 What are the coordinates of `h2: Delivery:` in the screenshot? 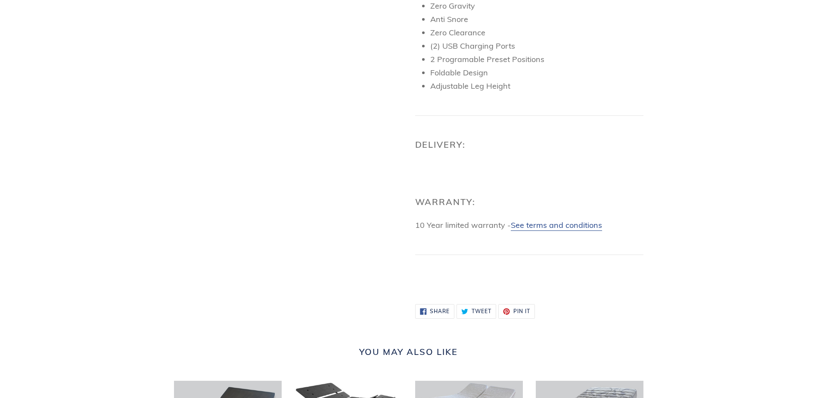 It's located at (529, 145).